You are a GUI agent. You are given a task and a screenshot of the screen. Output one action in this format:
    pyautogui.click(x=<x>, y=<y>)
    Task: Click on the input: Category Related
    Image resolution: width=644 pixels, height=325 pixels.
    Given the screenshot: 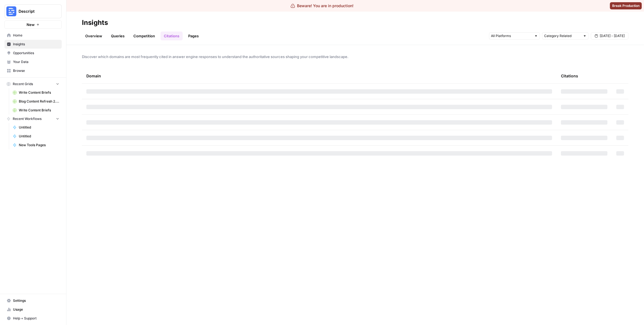 What is the action you would take?
    pyautogui.click(x=562, y=36)
    